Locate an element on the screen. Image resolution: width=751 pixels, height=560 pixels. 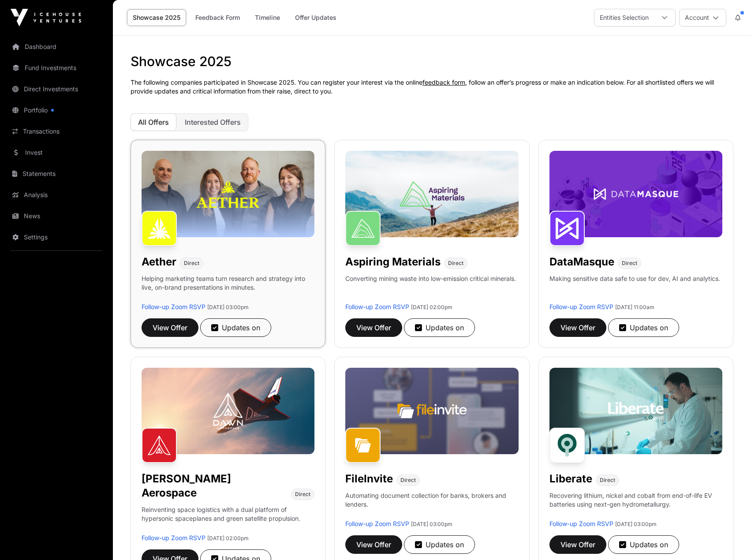
p: Making sensitive data safe to use for dev, AI and analytics. is located at coordinates (635, 288).